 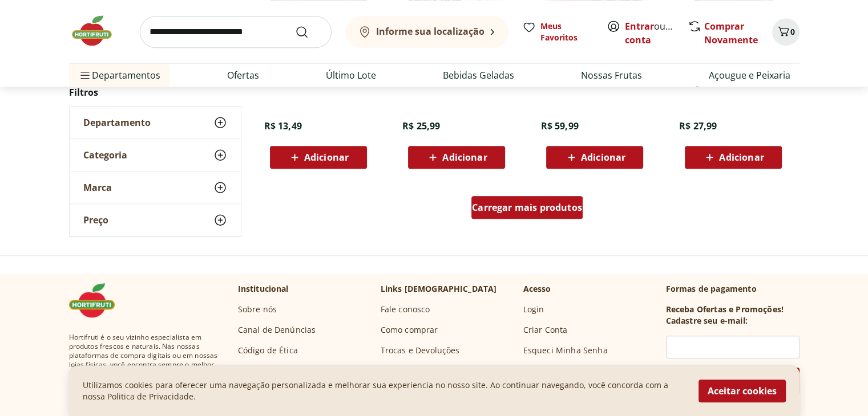 I want to click on span: Carregar mais produtos, so click(x=527, y=207).